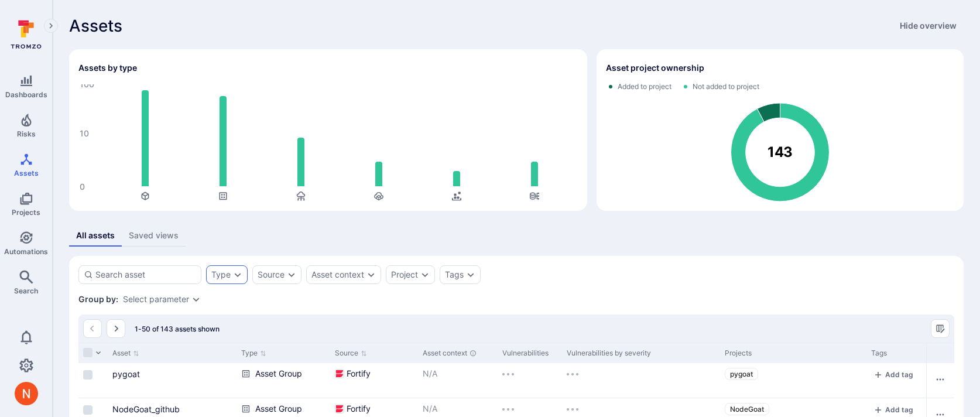 The image size is (980, 417). I want to click on div: Tags, so click(454, 275).